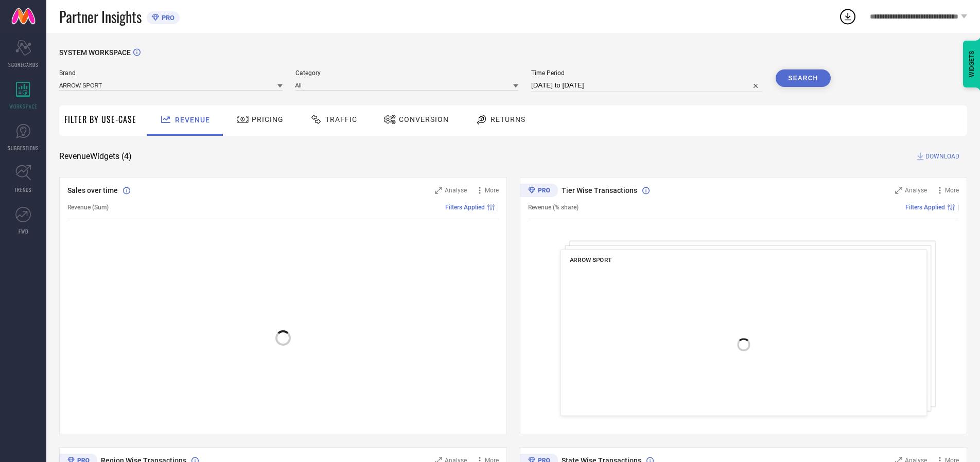  I want to click on span: Category, so click(407, 73).